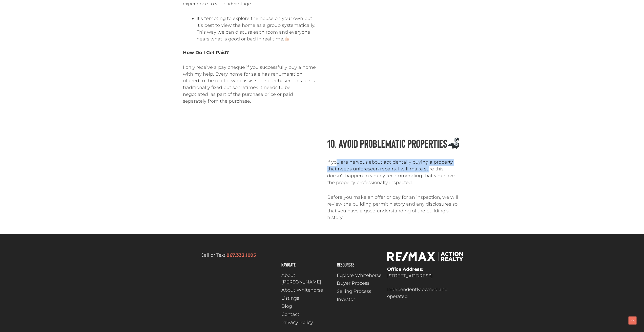 The width and height of the screenshot is (644, 332). I want to click on p: I only receive a pay cheque if you successfully buy a home with my help. Every home for sale has ..., so click(250, 84).